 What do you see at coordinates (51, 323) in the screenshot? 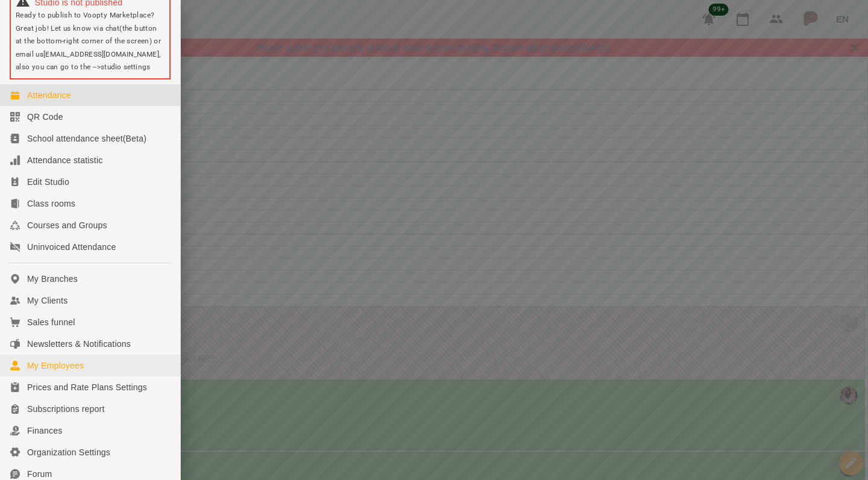
I see `div: Sales funnel` at bounding box center [51, 323].